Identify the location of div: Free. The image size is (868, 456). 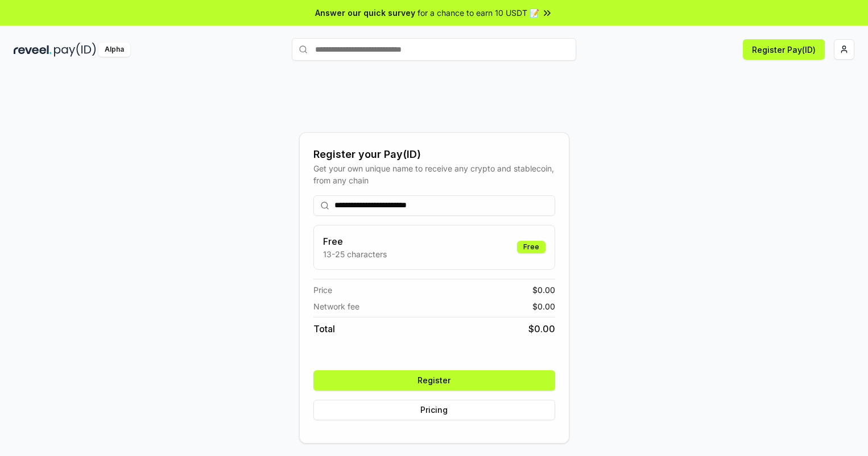
(531, 247).